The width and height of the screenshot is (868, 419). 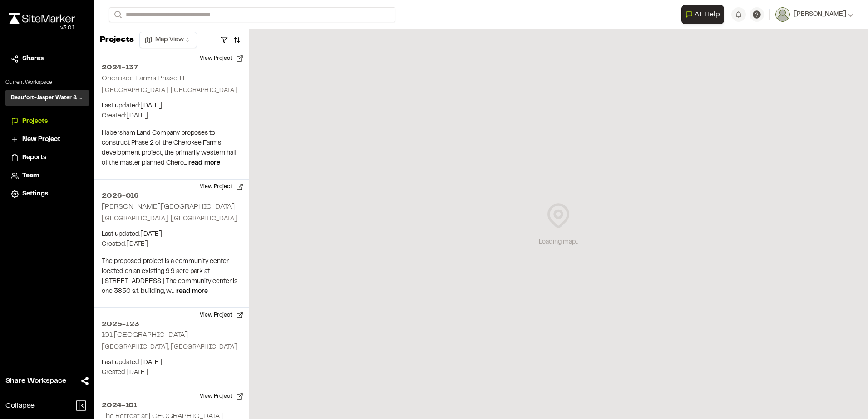 I want to click on h3: Beaufort-Jasper Water & Sewer Authority, so click(x=47, y=98).